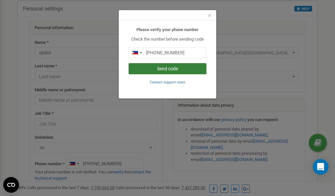 Image resolution: width=335 pixels, height=196 pixels. Describe the element at coordinates (168, 53) in the screenshot. I see `input: 0905 123 4567` at that location.